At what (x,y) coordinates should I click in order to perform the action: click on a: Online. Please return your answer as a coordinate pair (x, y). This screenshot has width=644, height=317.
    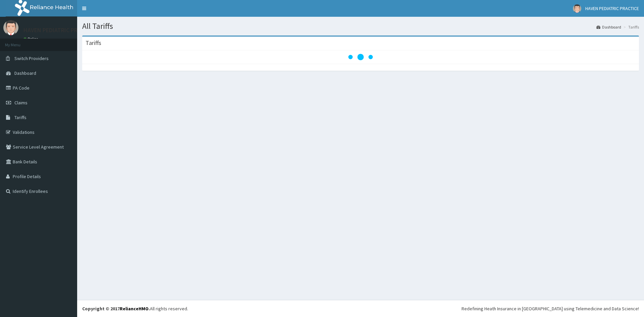
    Looking at the image, I should click on (31, 39).